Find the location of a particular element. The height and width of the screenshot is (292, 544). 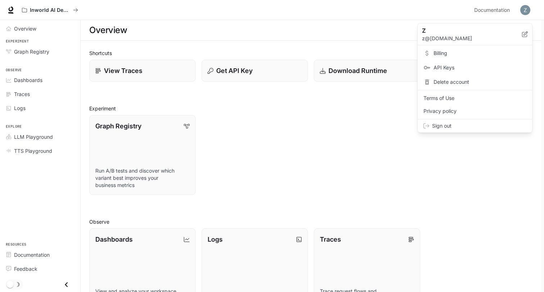

a: Terms of Use is located at coordinates (475, 98).